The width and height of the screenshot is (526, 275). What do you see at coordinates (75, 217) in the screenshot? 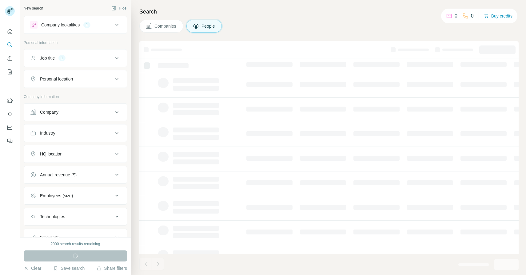
I see `button: Technologies` at bounding box center [75, 217].